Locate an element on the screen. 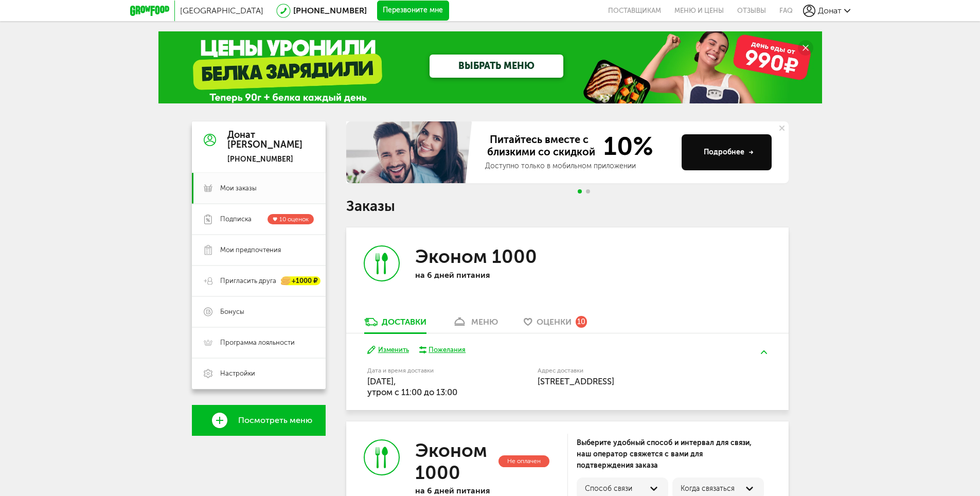  a: Мои предпочтения is located at coordinates (259, 250).